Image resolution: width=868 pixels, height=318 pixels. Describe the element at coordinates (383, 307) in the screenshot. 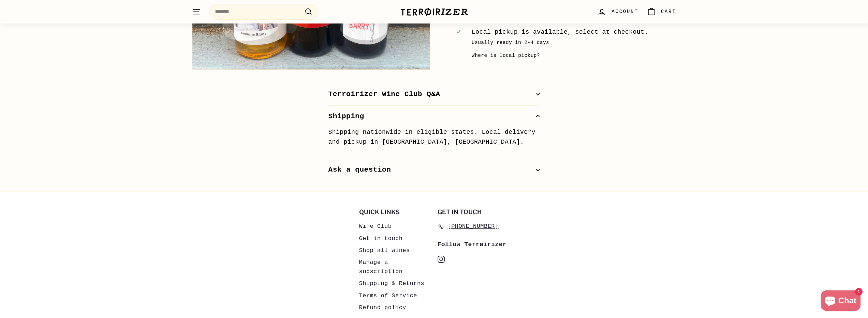

I see `a: Refund policy` at that location.